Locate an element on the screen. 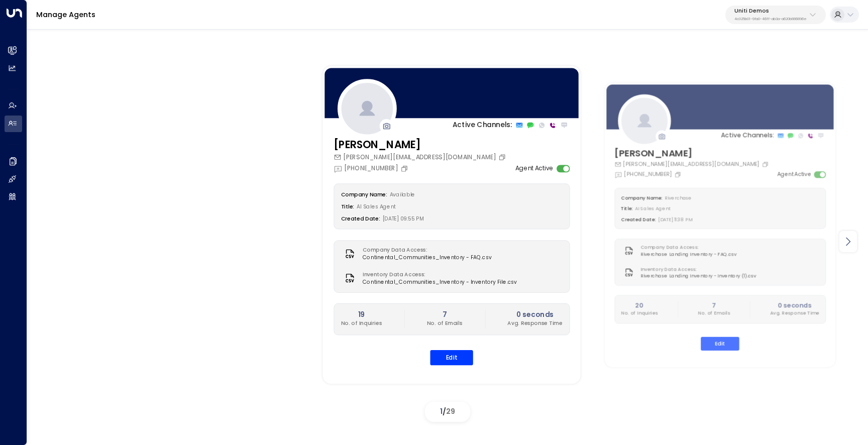 The height and width of the screenshot is (445, 868). span: Available is located at coordinates (403, 195).